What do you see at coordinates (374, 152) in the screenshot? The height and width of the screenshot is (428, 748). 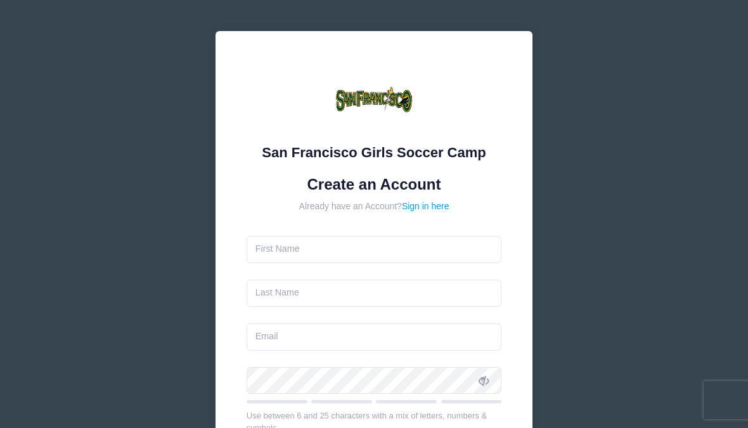 I see `div: San Francisco Girls Soccer Camp` at bounding box center [374, 152].